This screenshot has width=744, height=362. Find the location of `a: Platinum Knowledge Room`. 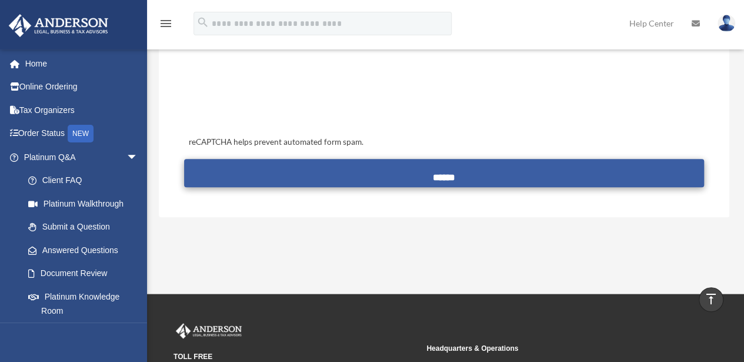

a: Platinum Knowledge Room is located at coordinates (86, 303).